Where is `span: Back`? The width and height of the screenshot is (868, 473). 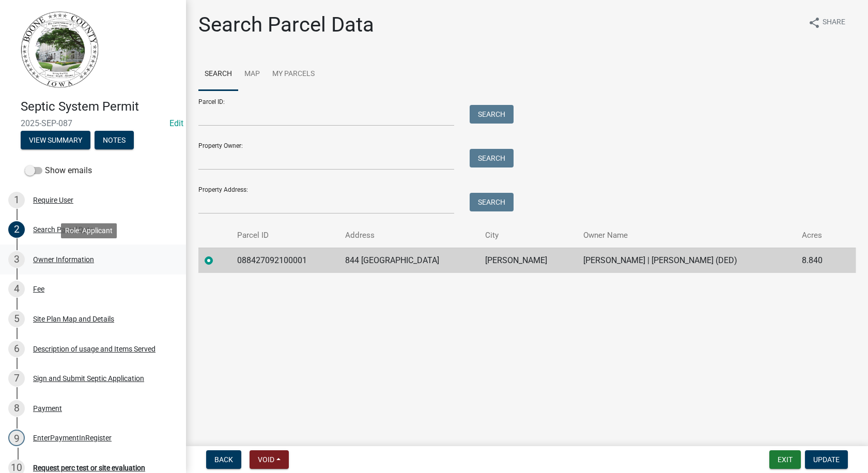
span: Back is located at coordinates (224, 460).